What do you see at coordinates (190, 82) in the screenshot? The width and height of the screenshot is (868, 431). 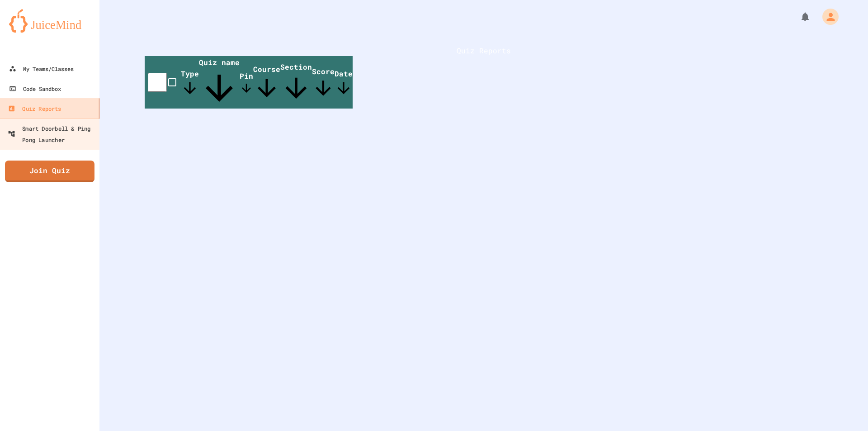 I see `span: Type` at bounding box center [190, 82].